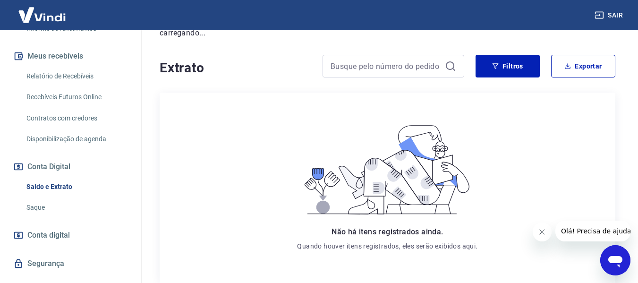  What do you see at coordinates (508, 66) in the screenshot?
I see `button: Filtros` at bounding box center [508, 66].